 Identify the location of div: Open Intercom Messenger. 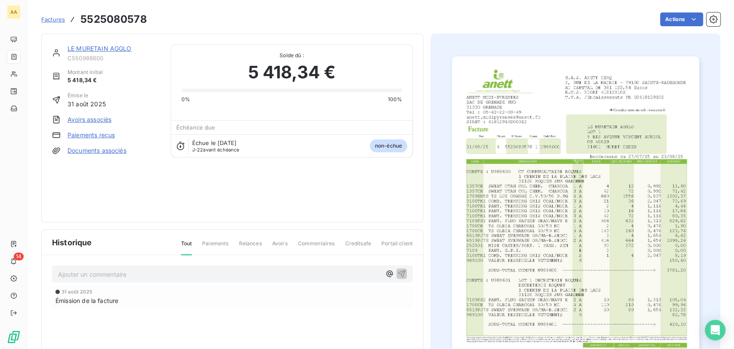
(715, 330).